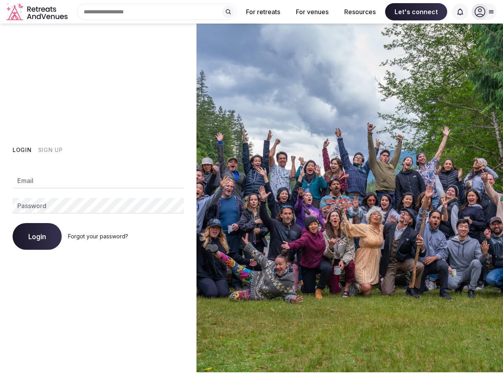 The image size is (503, 377). What do you see at coordinates (263, 12) in the screenshot?
I see `button: For retreats` at bounding box center [263, 12].